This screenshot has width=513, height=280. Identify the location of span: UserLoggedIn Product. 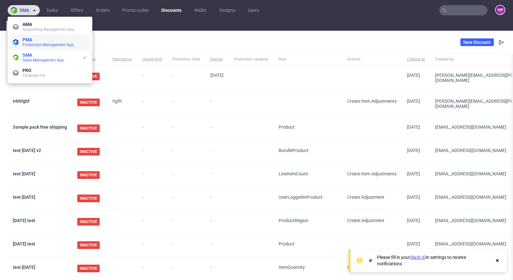
(300, 197).